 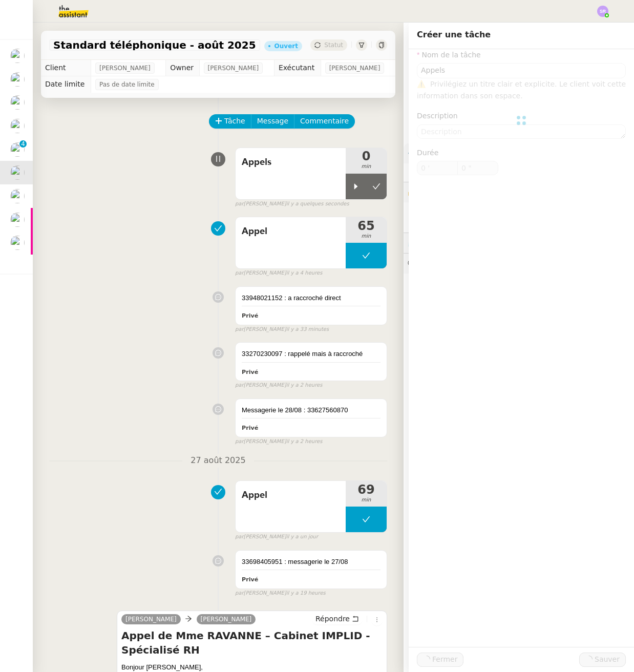 I want to click on div: 33270230097 : rappelé mais à raccroché, so click(x=311, y=354).